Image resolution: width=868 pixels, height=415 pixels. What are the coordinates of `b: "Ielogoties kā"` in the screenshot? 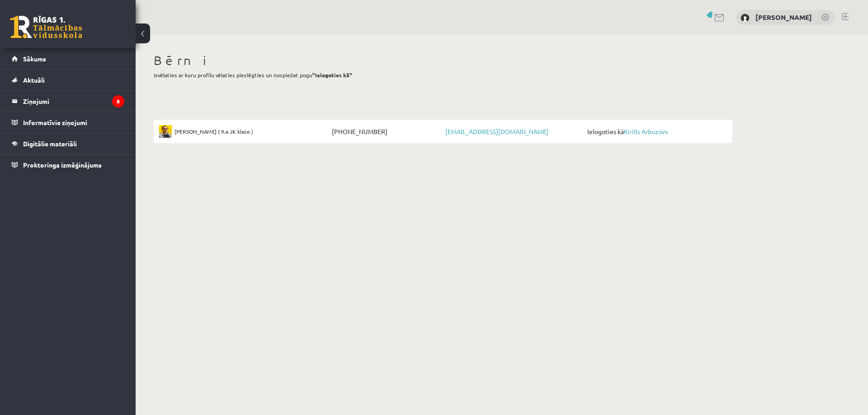 It's located at (333, 75).